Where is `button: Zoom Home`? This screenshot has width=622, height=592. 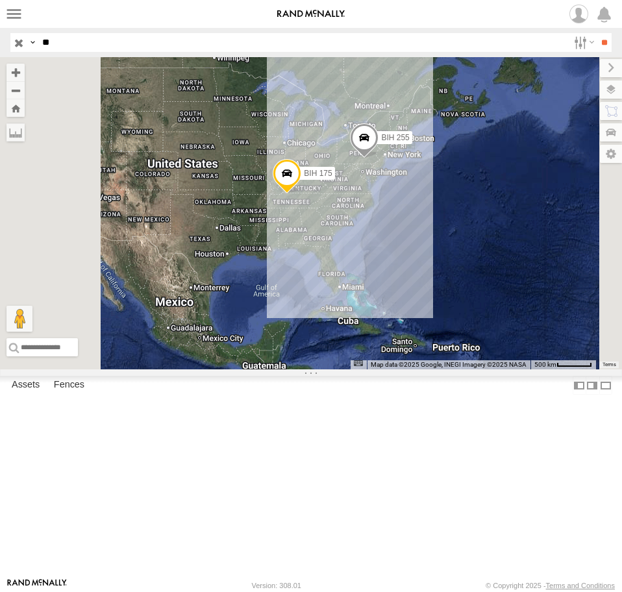 button: Zoom Home is located at coordinates (16, 108).